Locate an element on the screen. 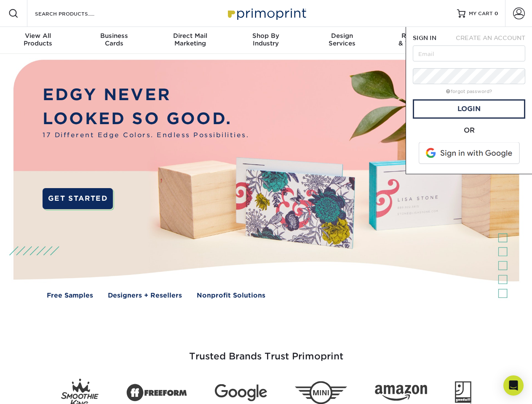 The height and width of the screenshot is (404, 532). span: Business is located at coordinates (114, 36).